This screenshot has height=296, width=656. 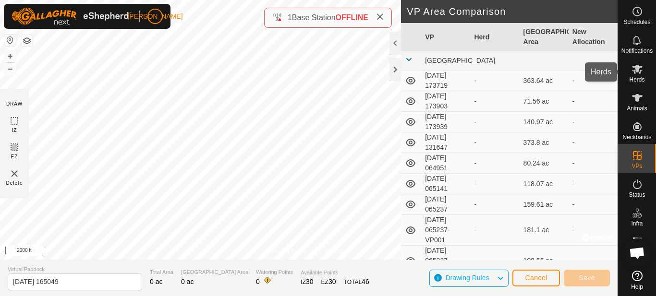 I want to click on span: Status, so click(x=637, y=195).